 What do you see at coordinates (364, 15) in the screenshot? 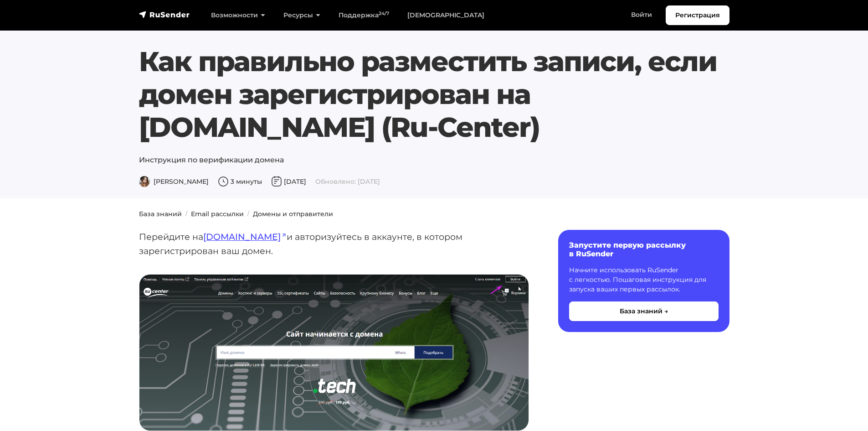
I see `a: Поддержка24/7` at bounding box center [364, 15].